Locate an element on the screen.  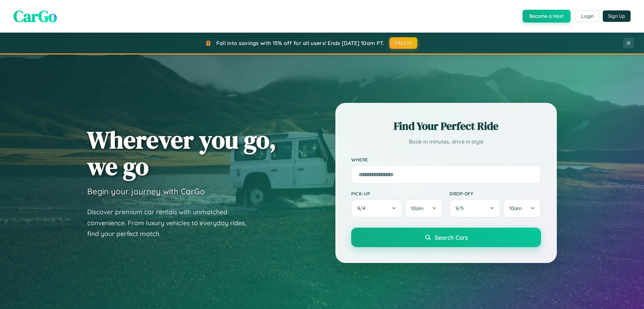
button: Login is located at coordinates (588, 16).